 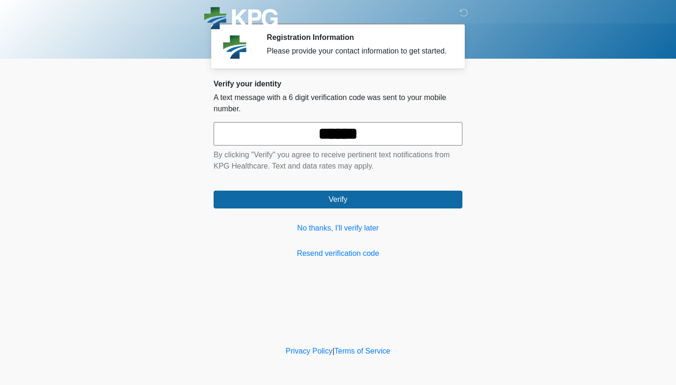 I want to click on div: Please provide your contact information to get started., so click(x=357, y=51).